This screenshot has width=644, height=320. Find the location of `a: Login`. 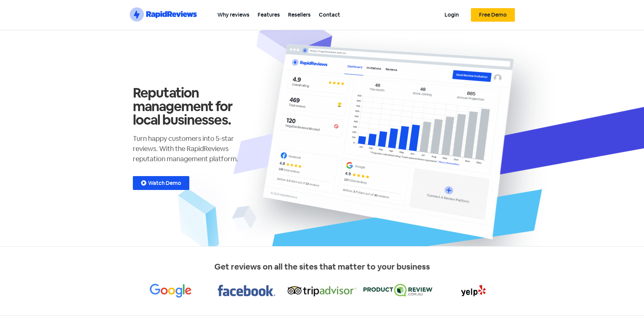

a: Login is located at coordinates (452, 15).